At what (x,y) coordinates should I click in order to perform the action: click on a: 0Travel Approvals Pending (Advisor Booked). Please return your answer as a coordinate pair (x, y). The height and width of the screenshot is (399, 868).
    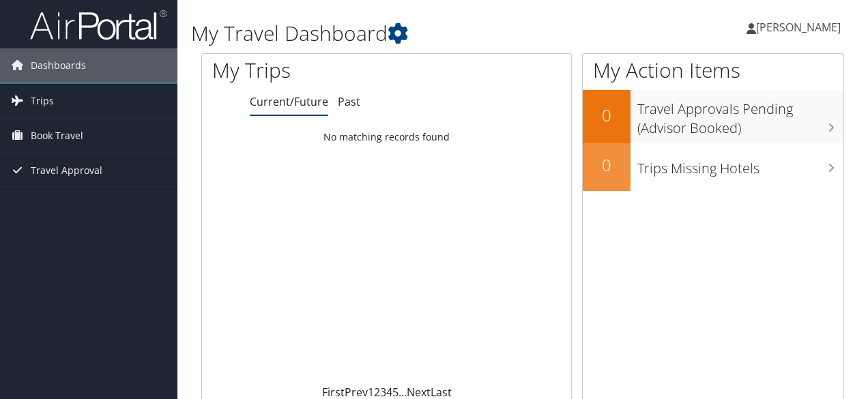
    Looking at the image, I should click on (713, 116).